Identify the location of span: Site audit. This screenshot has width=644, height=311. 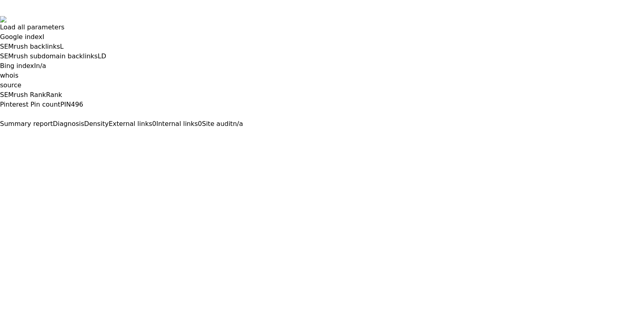
(217, 123).